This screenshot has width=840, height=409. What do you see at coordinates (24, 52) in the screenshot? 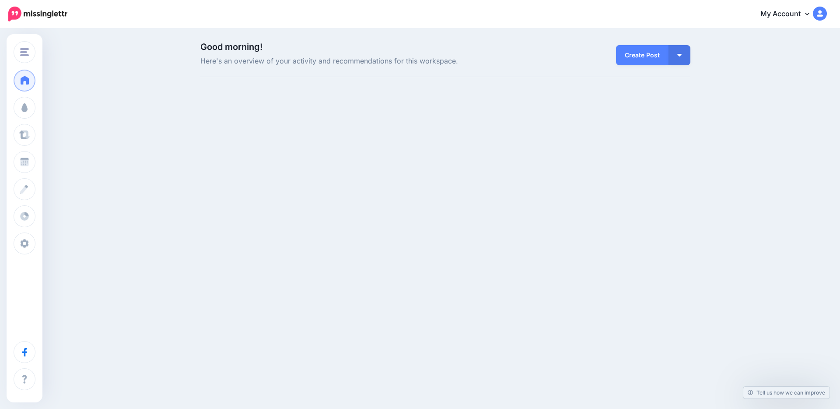
I see `img: menu.png` at bounding box center [24, 52].